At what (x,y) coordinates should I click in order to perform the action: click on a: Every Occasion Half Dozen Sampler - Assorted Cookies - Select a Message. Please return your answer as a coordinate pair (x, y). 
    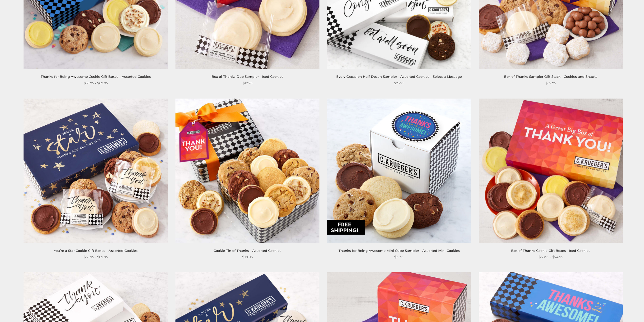
    Looking at the image, I should click on (399, 76).